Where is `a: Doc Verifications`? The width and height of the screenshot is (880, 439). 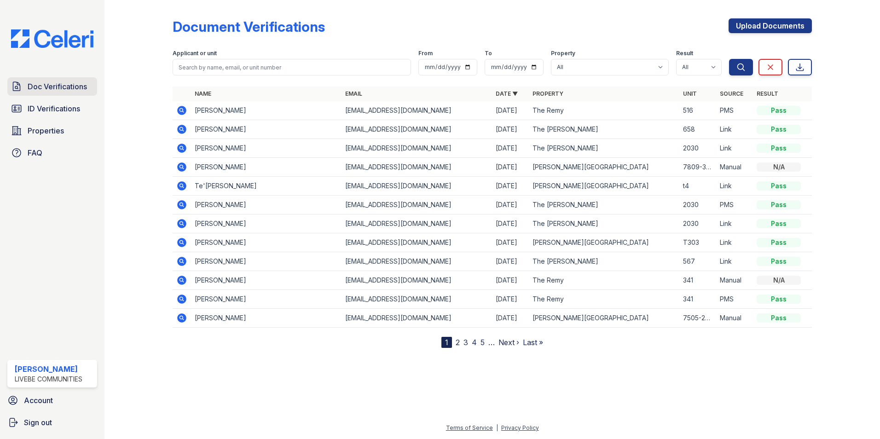 a: Doc Verifications is located at coordinates (52, 87).